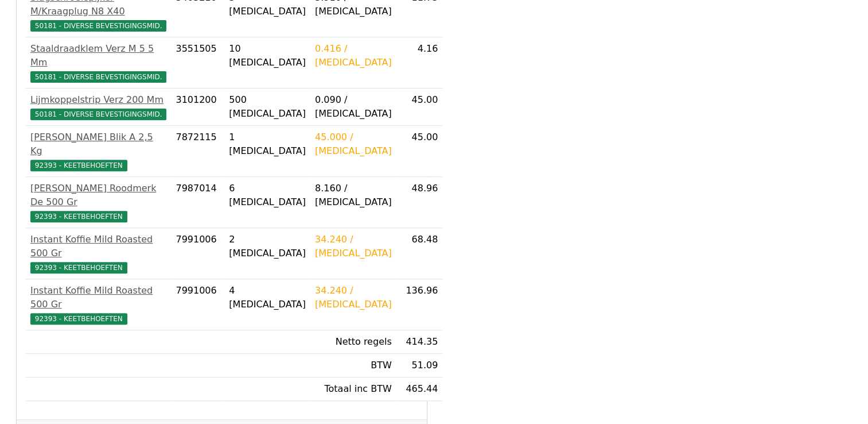 The image size is (868, 424). Describe the element at coordinates (419, 254) in the screenshot. I see `td: 68.48` at that location.